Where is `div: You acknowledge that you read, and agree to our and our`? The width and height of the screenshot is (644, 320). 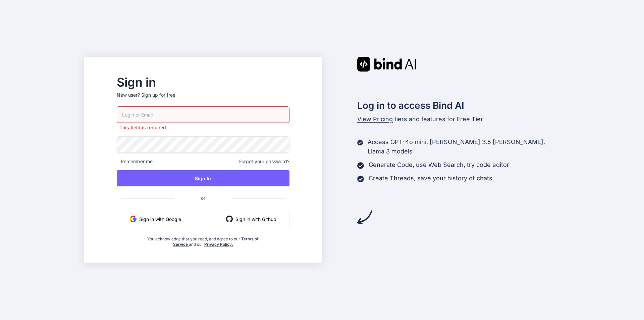
div: You acknowledge that you read, and agree to our and our is located at coordinates (203, 240).